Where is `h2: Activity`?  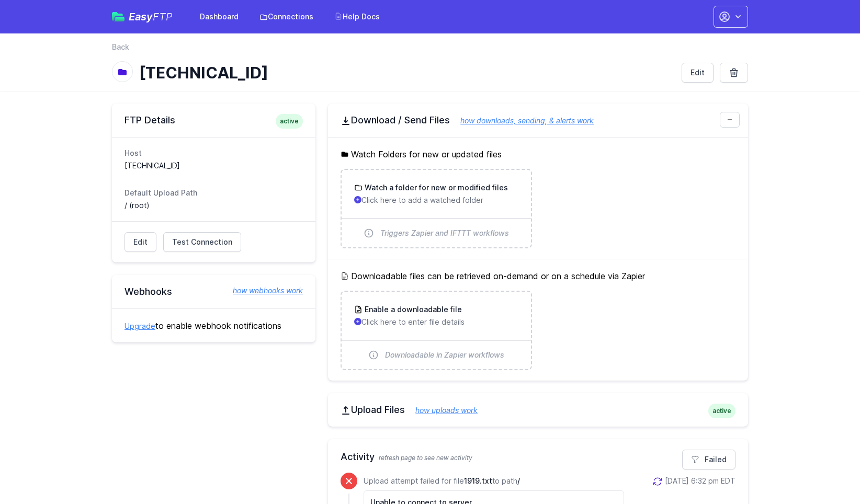 h2: Activity is located at coordinates (538, 457).